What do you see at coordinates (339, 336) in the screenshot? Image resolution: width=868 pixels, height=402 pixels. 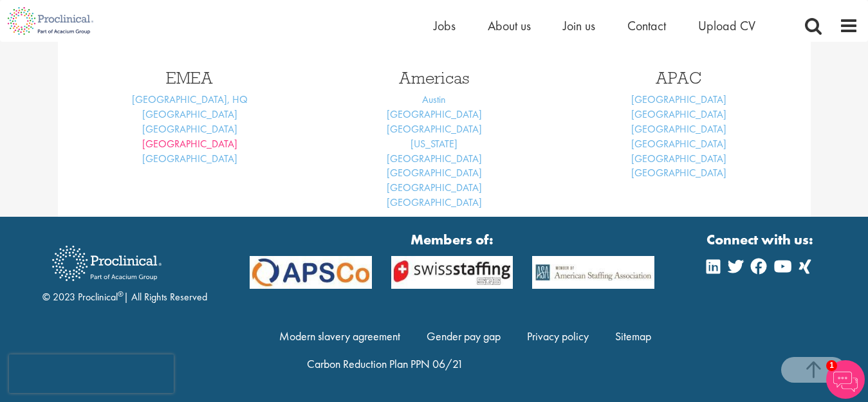 I see `a: Modern slavery agreement` at bounding box center [339, 336].